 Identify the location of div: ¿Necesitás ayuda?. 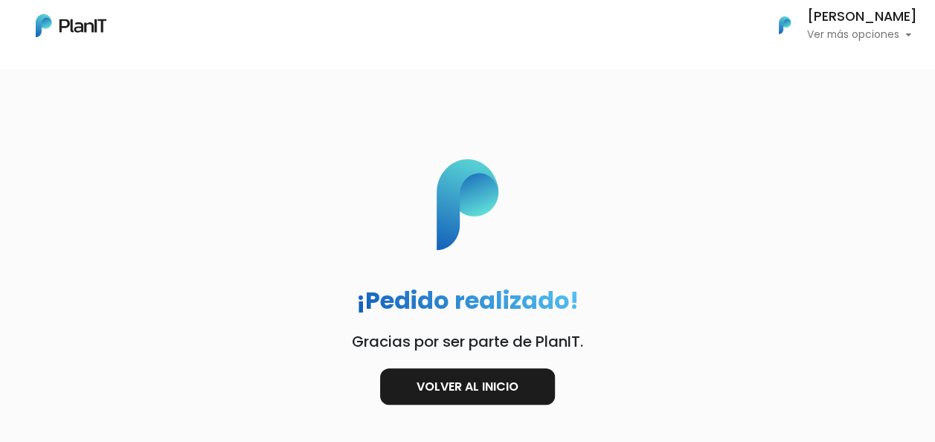
(145, 28).